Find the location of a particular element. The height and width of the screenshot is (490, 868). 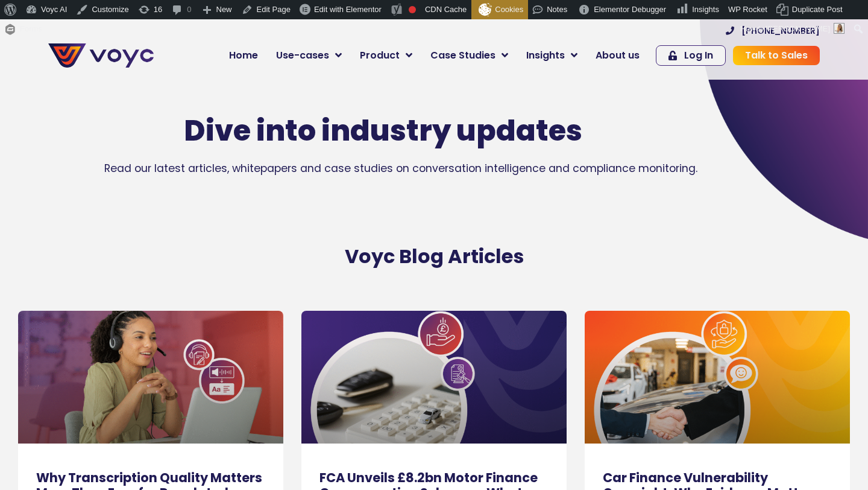

span: Case Studies is located at coordinates (463, 56).